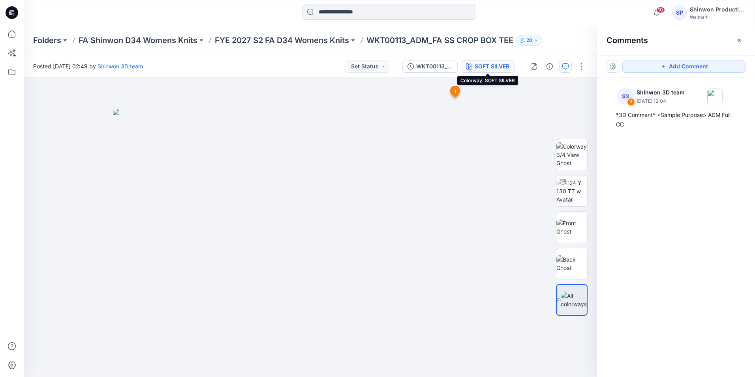 This screenshot has height=377, width=755. I want to click on div: Walmart, so click(717, 17).